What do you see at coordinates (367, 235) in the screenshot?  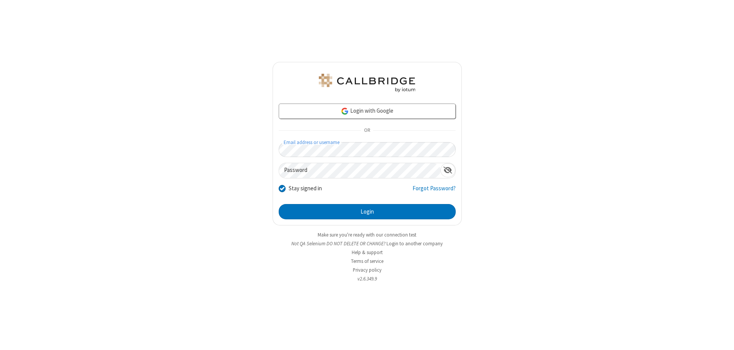 I see `a: Make sure you're ready with our connection test` at bounding box center [367, 235].